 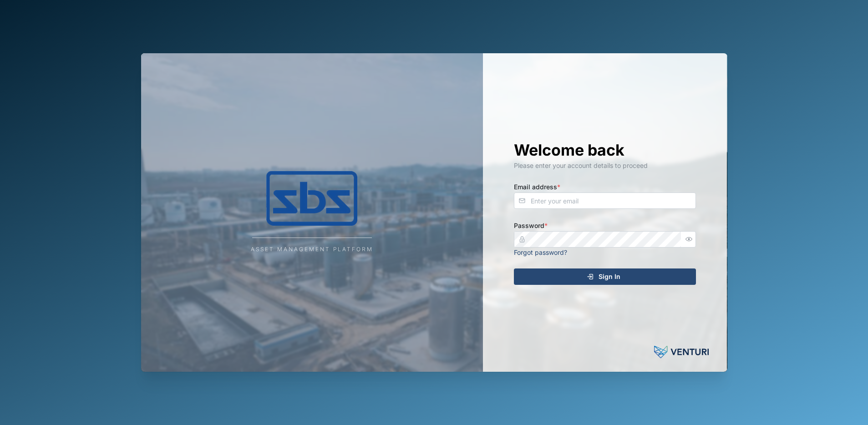 I want to click on input: Enter your email, so click(x=606, y=201).